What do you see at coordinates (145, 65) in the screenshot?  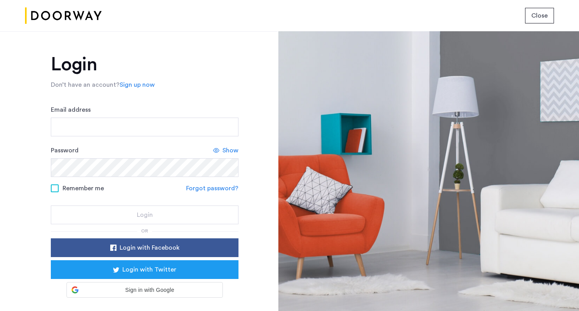 I see `h1: Login` at bounding box center [145, 65].